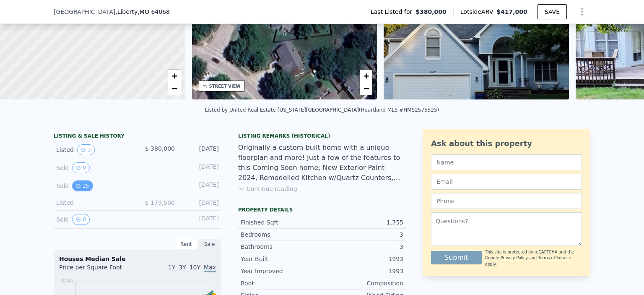 The height and width of the screenshot is (295, 644). I want to click on div: Bedrooms, so click(281, 234).